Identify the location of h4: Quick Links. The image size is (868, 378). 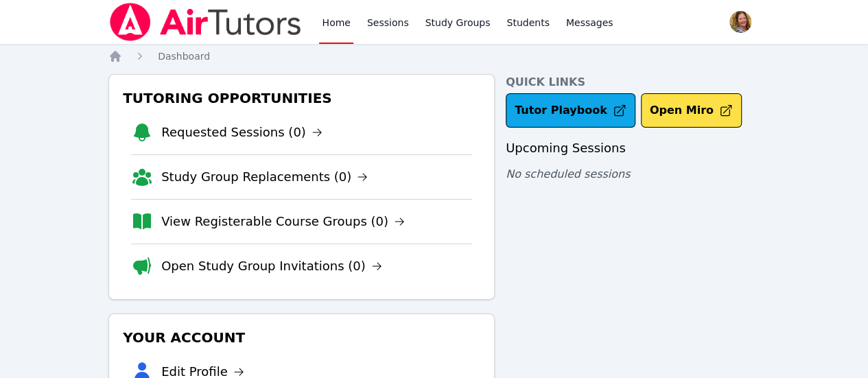
(632, 82).